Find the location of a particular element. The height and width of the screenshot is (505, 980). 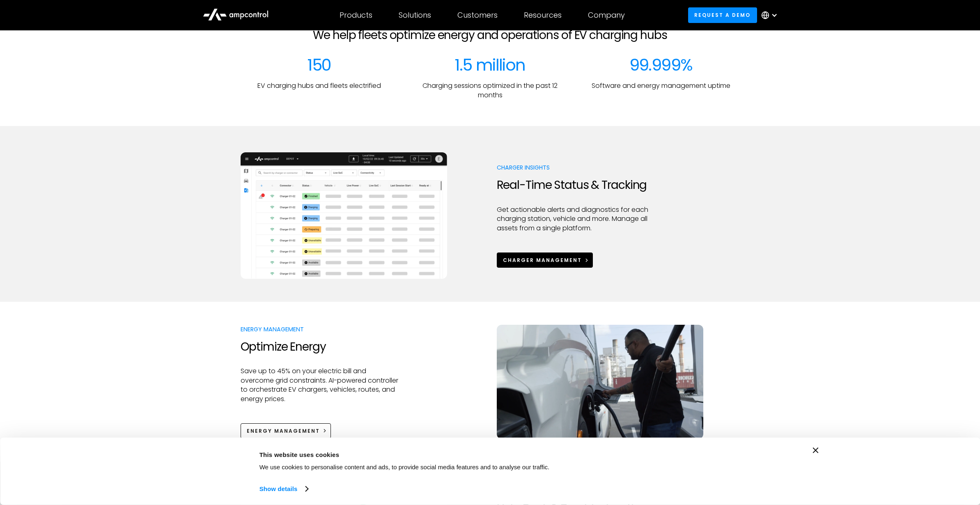

h2: Optimize Energy is located at coordinates (320, 347).